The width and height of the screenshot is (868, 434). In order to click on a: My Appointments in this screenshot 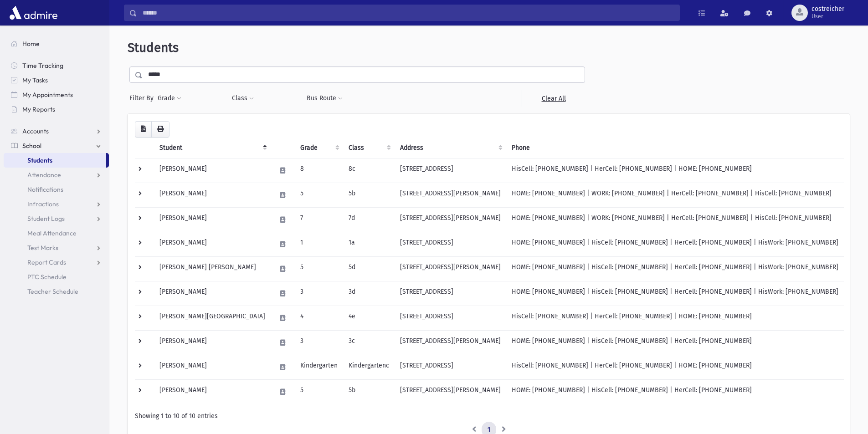, I will do `click(56, 94)`.